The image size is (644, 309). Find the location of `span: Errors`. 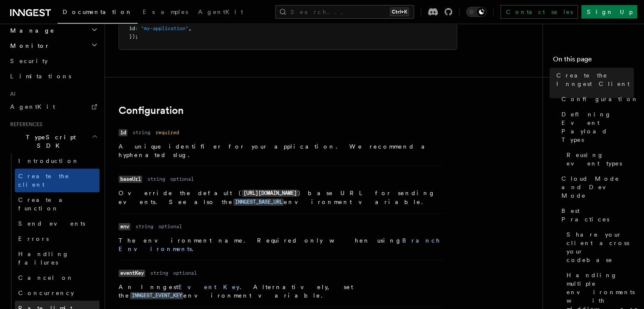

span: Errors is located at coordinates (33, 238).